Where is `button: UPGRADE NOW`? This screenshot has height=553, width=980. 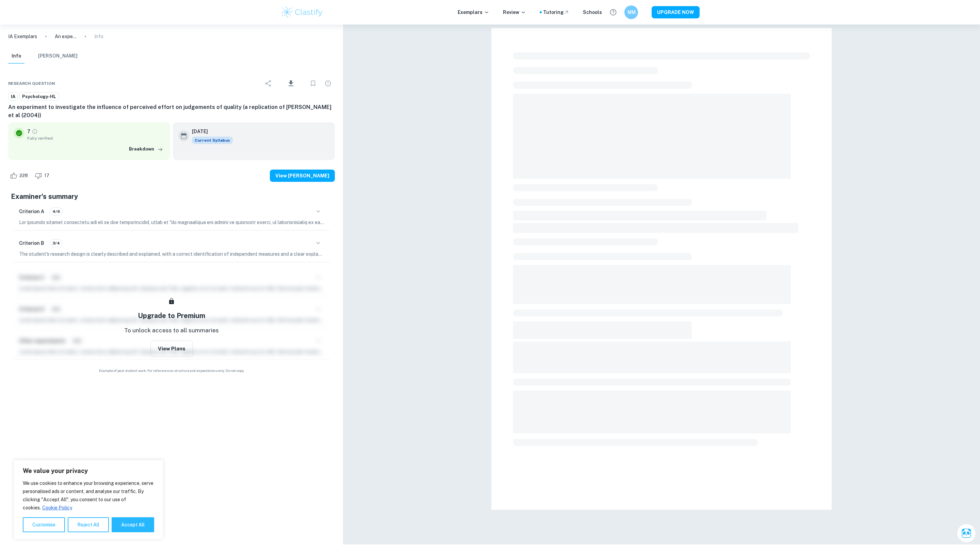
button: UPGRADE NOW is located at coordinates (676, 12).